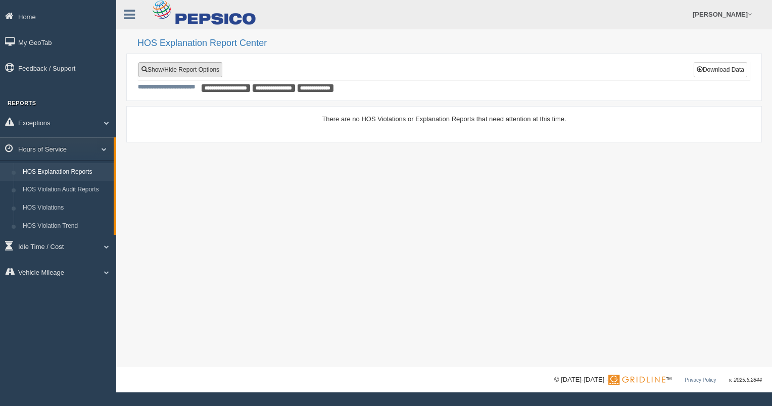  I want to click on a: Show/Hide Report Options, so click(180, 70).